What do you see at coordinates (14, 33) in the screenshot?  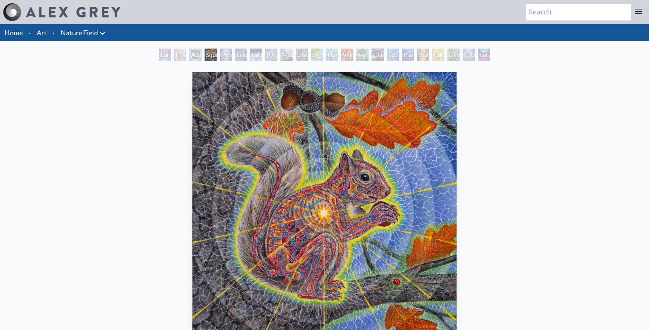 I see `a: Home` at bounding box center [14, 33].